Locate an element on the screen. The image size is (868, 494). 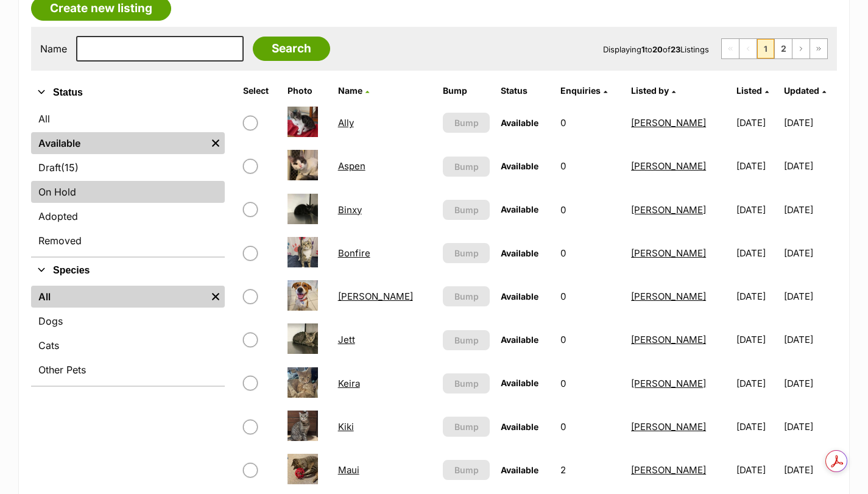
span: Listed is located at coordinates (750, 90).